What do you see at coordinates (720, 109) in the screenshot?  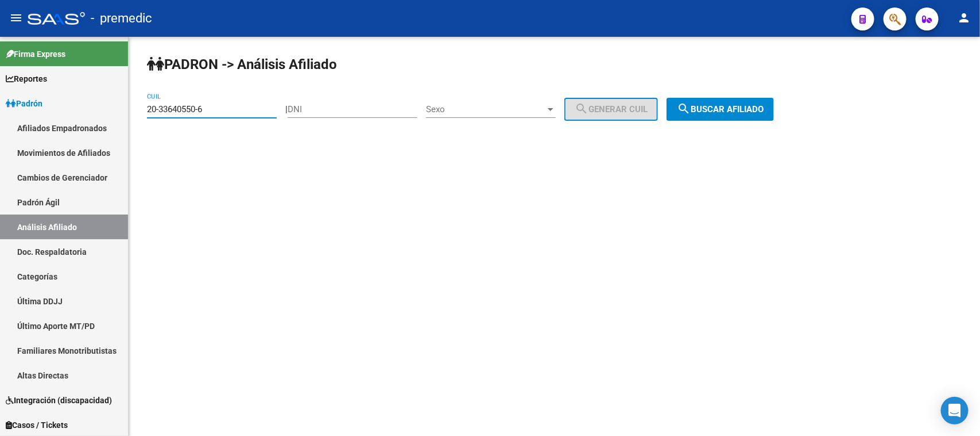 I see `button: Buscar afiliado` at bounding box center [720, 109].